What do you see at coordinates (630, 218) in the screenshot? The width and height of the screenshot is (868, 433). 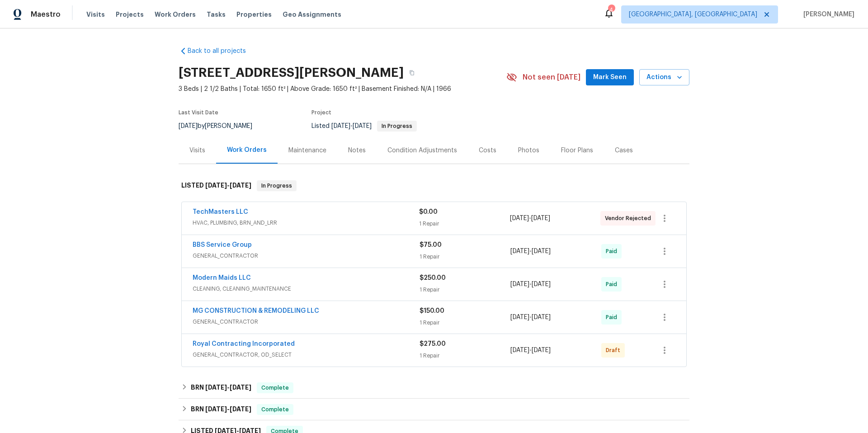 I see `span: Vendor Rejected` at bounding box center [630, 218].